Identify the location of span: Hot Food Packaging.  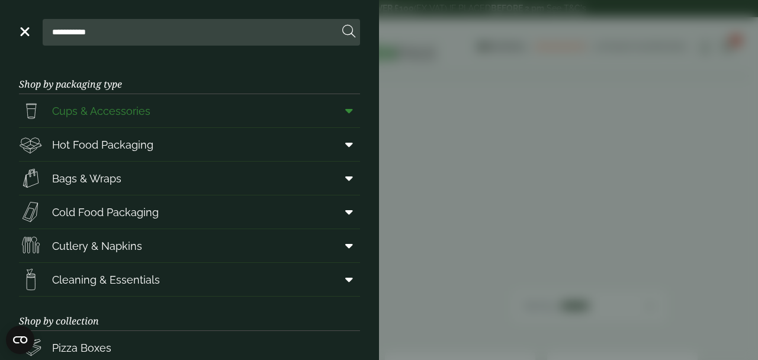
(102, 144).